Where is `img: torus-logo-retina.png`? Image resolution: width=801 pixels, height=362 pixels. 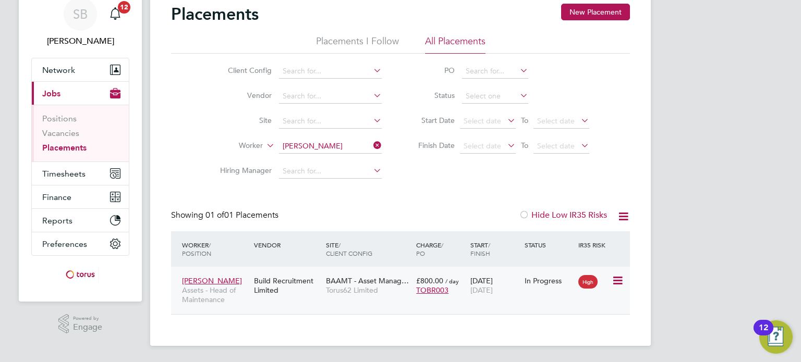
img: torus-logo-retina.png is located at coordinates (80, 275).